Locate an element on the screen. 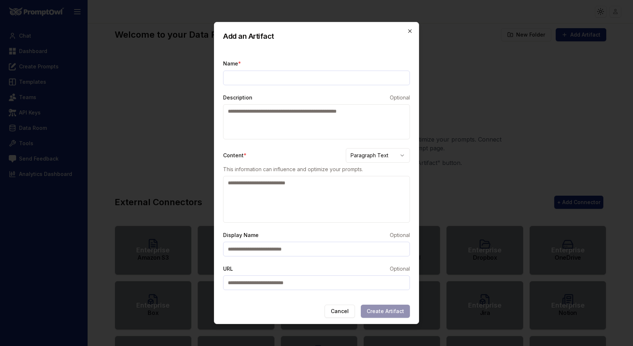  button: Cancel is located at coordinates (339, 312).